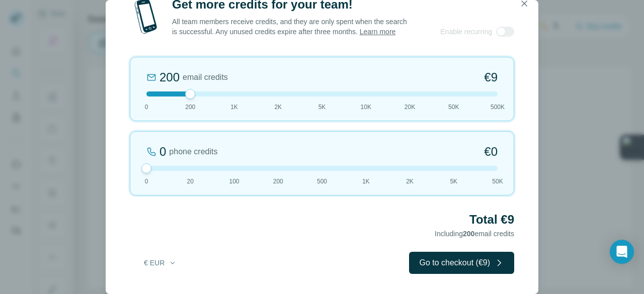 The width and height of the screenshot is (644, 294). What do you see at coordinates (378, 32) in the screenshot?
I see `a: Learn more` at bounding box center [378, 32].